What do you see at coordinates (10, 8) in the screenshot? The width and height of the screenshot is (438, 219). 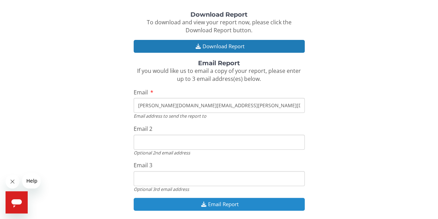 I see `span: Help` at bounding box center [10, 8].